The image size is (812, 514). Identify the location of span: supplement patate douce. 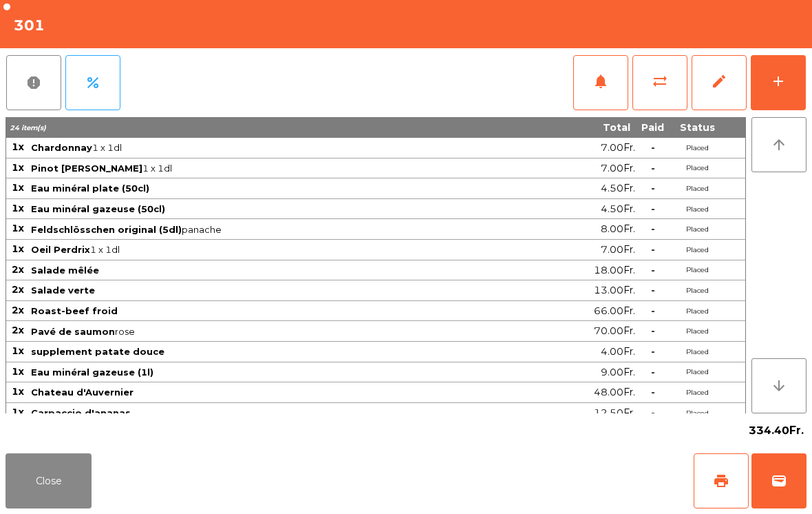
(98, 351).